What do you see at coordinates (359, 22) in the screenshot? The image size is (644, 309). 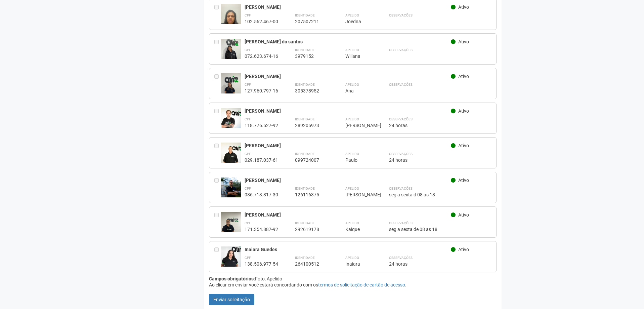 I see `div: Joedna` at bounding box center [359, 22].